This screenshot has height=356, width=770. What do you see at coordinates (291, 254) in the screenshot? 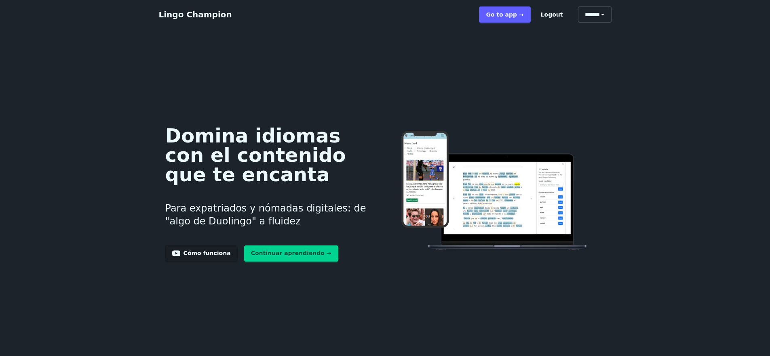
I see `a: Continuar aprendiendo →` at bounding box center [291, 254].